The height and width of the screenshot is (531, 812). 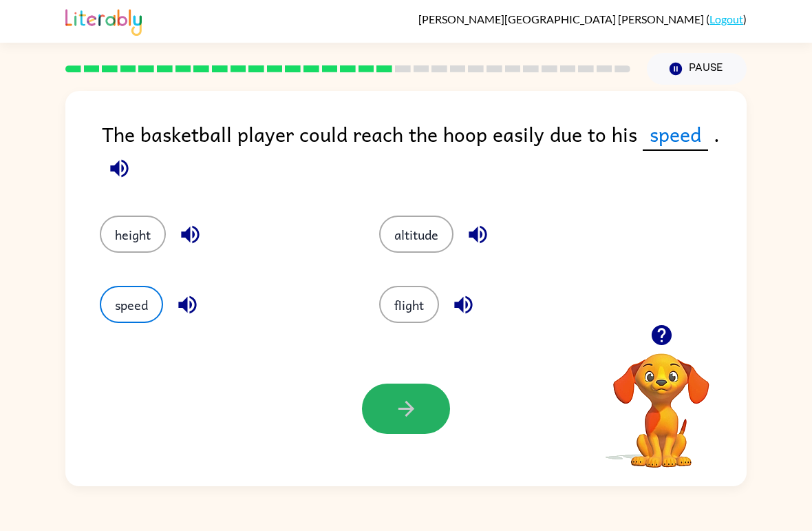 I want to click on button: speed, so click(x=132, y=304).